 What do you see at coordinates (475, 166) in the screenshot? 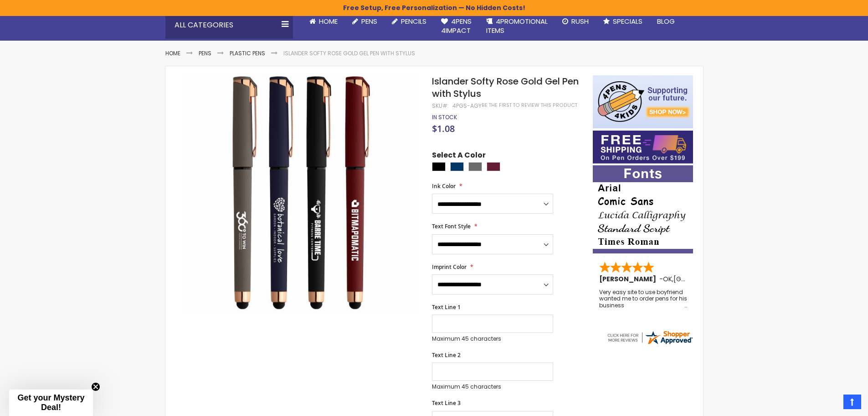
I see `div: Grey` at bounding box center [475, 166].